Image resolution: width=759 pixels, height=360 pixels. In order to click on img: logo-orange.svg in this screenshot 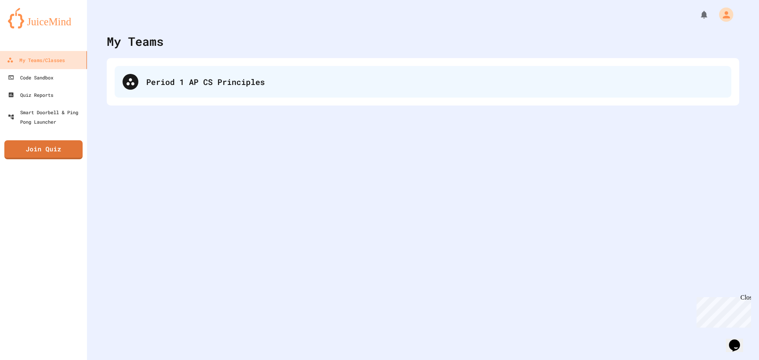, I will do `click(43, 18)`.